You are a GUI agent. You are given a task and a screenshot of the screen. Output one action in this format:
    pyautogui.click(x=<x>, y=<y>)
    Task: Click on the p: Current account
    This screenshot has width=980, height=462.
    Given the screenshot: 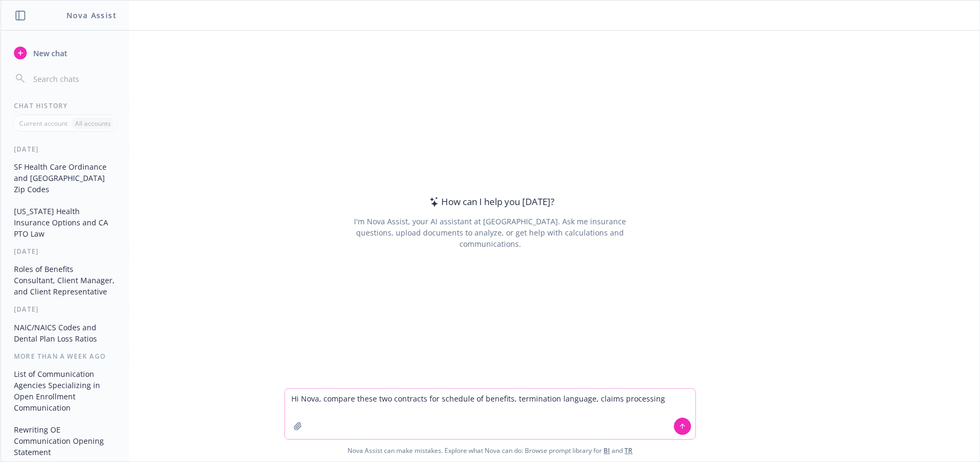 What is the action you would take?
    pyautogui.click(x=44, y=123)
    